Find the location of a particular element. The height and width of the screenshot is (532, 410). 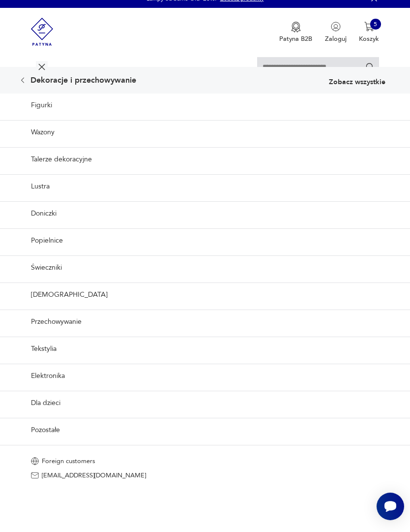

div: 5 is located at coordinates (376, 24).